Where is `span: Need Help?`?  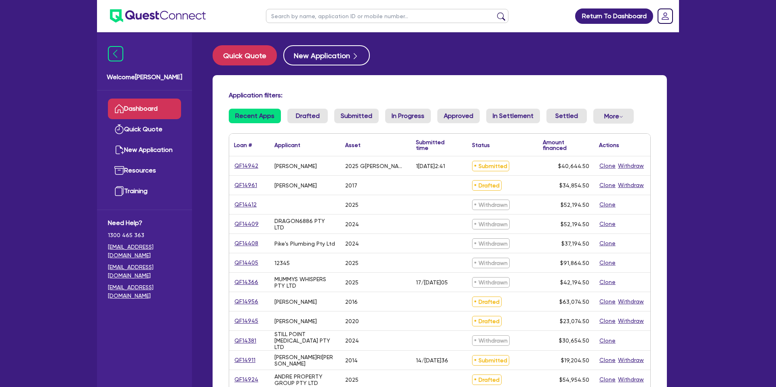 span: Need Help? is located at coordinates (144, 223).